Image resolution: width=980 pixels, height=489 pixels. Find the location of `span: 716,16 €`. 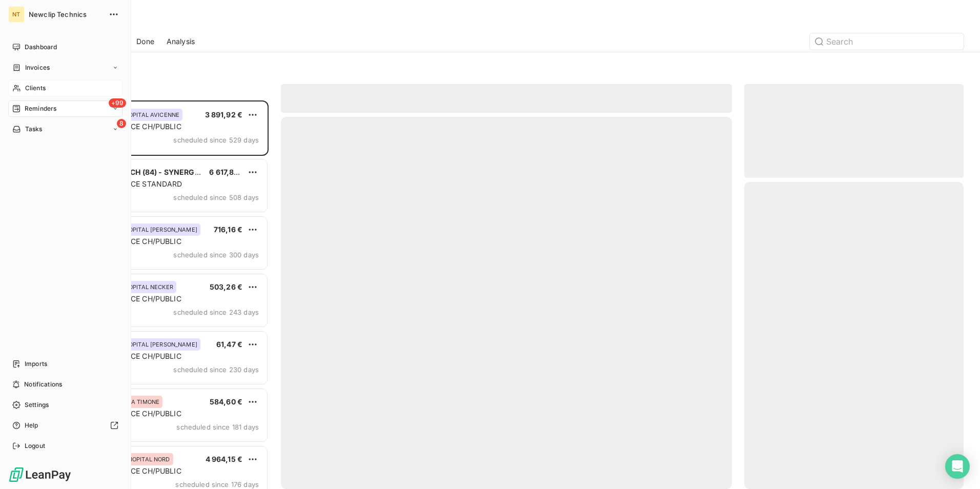

span: 716,16 € is located at coordinates (228, 229).